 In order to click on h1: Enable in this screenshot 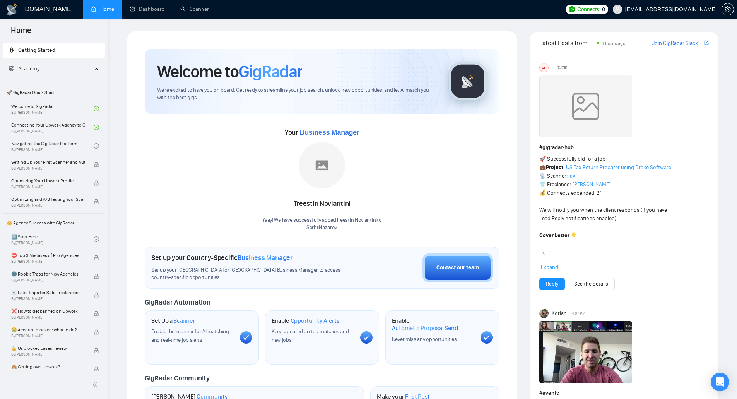, I will do `click(305, 321)`.